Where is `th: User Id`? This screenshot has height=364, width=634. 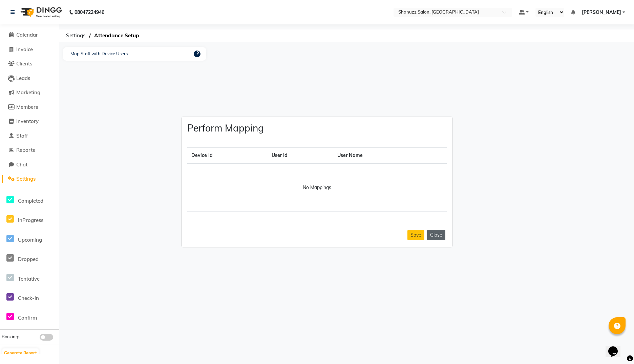 th: User Id is located at coordinates (300, 155).